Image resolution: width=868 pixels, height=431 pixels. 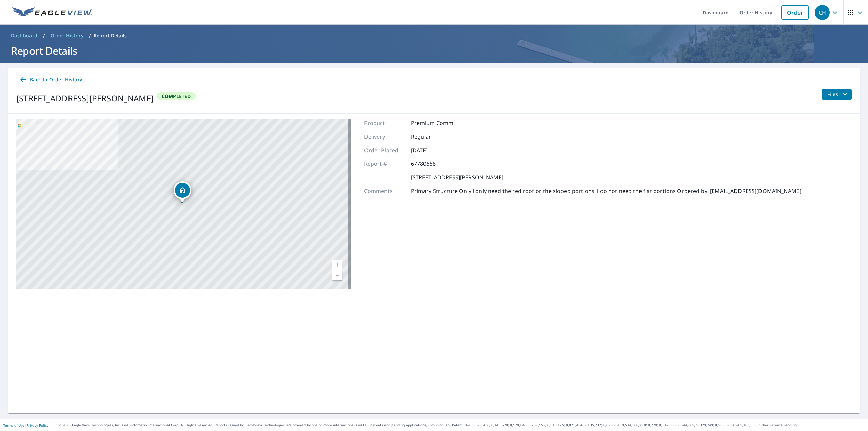 What do you see at coordinates (434, 51) in the screenshot?
I see `h1: Report Details` at bounding box center [434, 51].